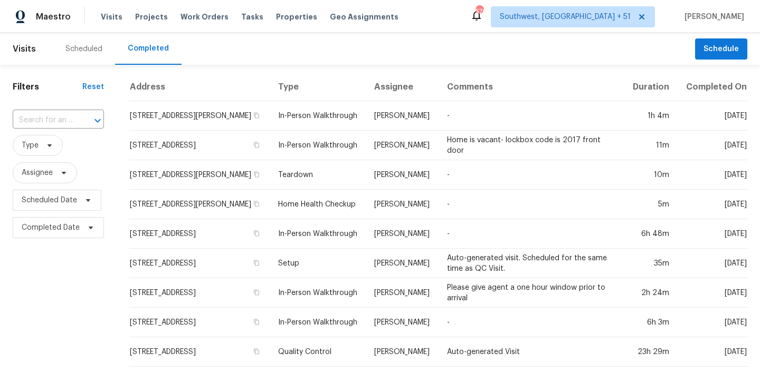 Image resolution: width=760 pixels, height=373 pixels. What do you see at coordinates (650, 234) in the screenshot?
I see `td: 6h 48m` at bounding box center [650, 234].